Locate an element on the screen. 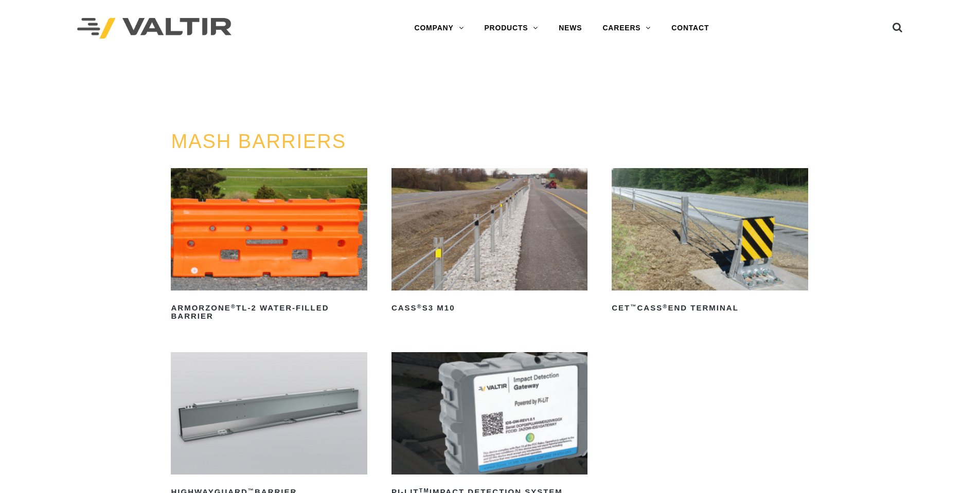 This screenshot has width=980, height=493. a: CET™CASS®End Terminal is located at coordinates (710, 243).